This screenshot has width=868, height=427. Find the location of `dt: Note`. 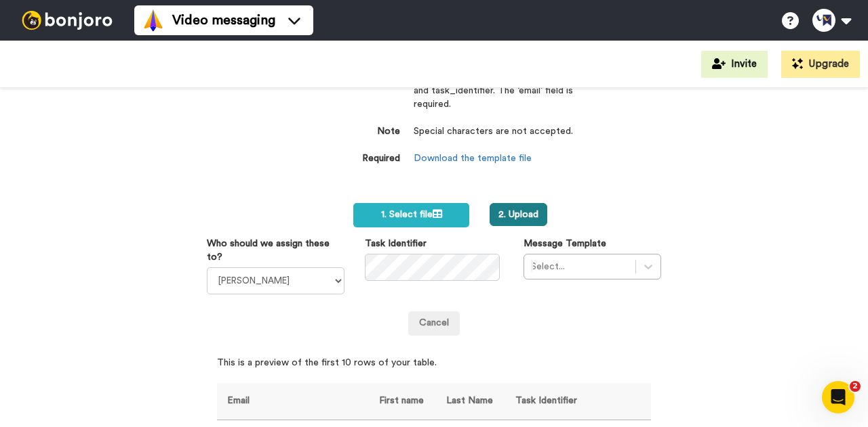

dt: Note is located at coordinates (346, 132).